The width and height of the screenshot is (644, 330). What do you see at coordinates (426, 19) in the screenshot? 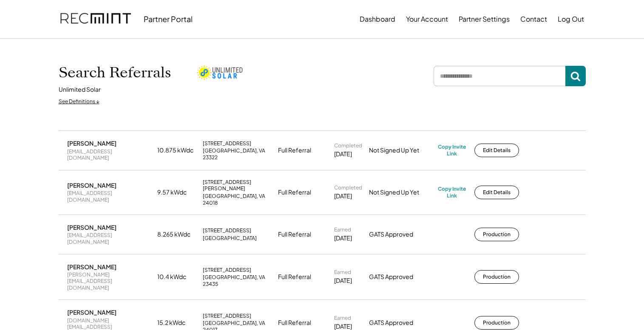
I see `button: Your Account` at bounding box center [426, 19].